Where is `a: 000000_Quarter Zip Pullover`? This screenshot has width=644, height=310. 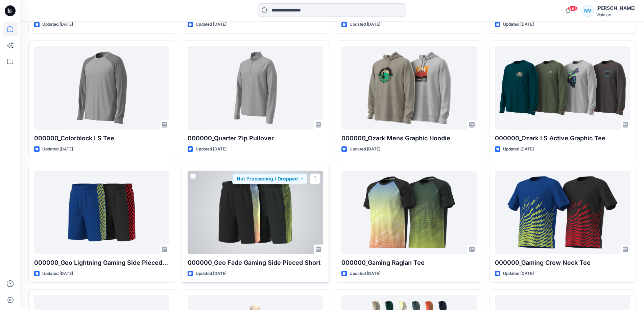 a: 000000_Quarter Zip Pullover is located at coordinates (255, 88).